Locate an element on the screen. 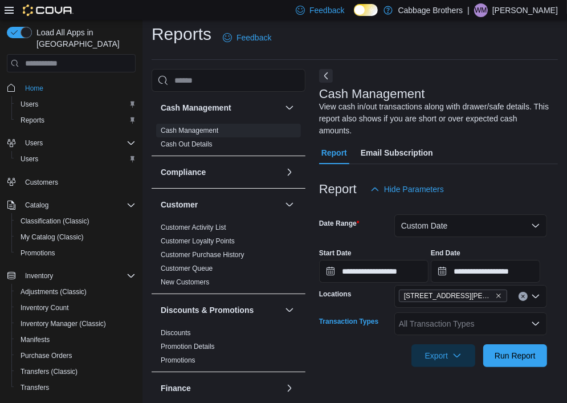 The image size is (567, 403). a: Feedback is located at coordinates (247, 38).